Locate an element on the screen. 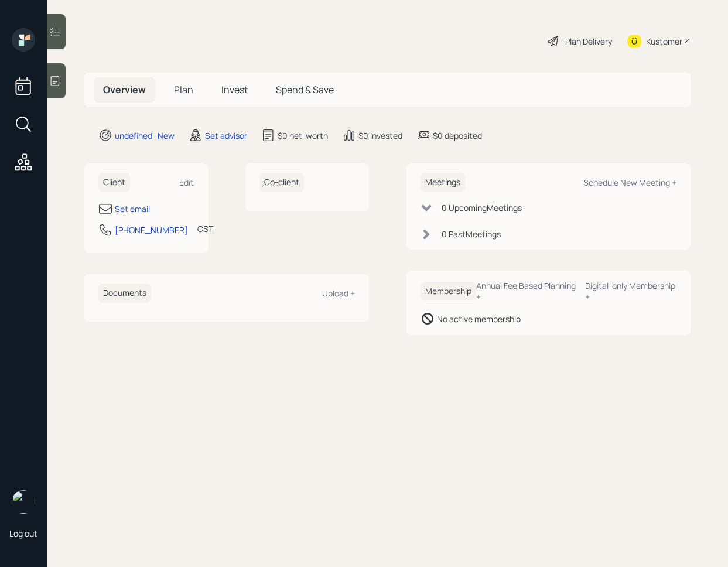 This screenshot has width=728, height=567. h6: Meetings is located at coordinates (443, 182).